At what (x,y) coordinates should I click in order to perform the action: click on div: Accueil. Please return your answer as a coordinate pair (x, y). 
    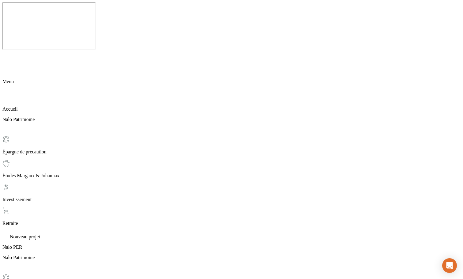
    Looking at the image, I should click on (231, 102).